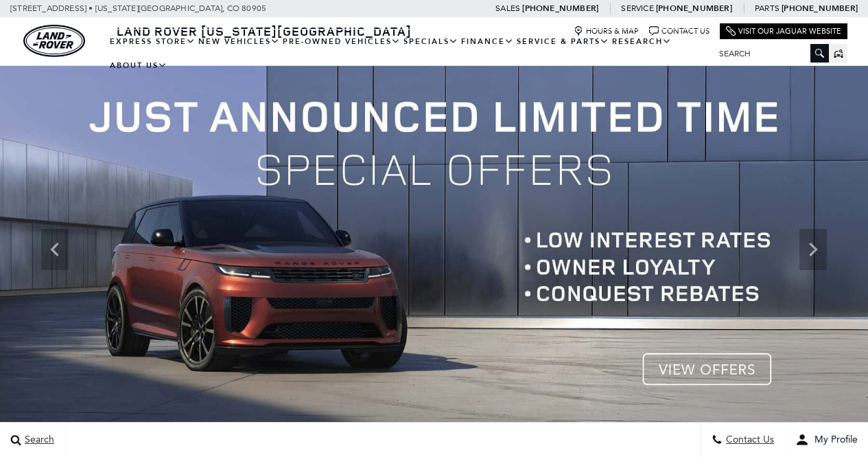 The height and width of the screenshot is (457, 868). I want to click on a: Pre-Owned Vehicles, so click(342, 42).